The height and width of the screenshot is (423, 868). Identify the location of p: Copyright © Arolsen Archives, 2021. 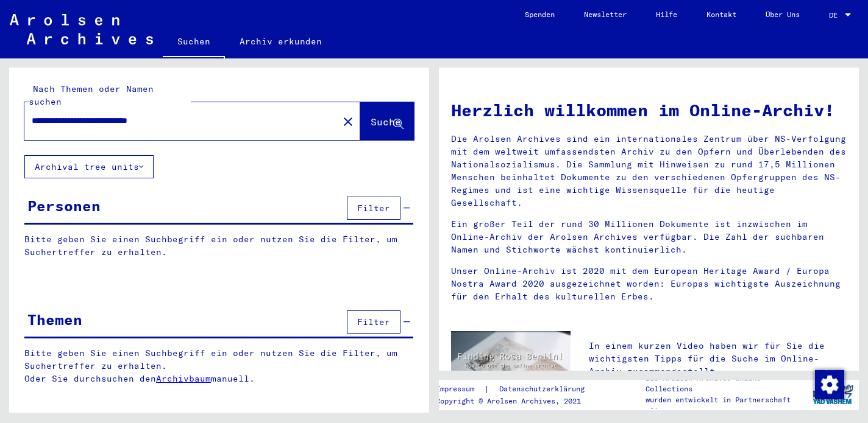
(518, 401).